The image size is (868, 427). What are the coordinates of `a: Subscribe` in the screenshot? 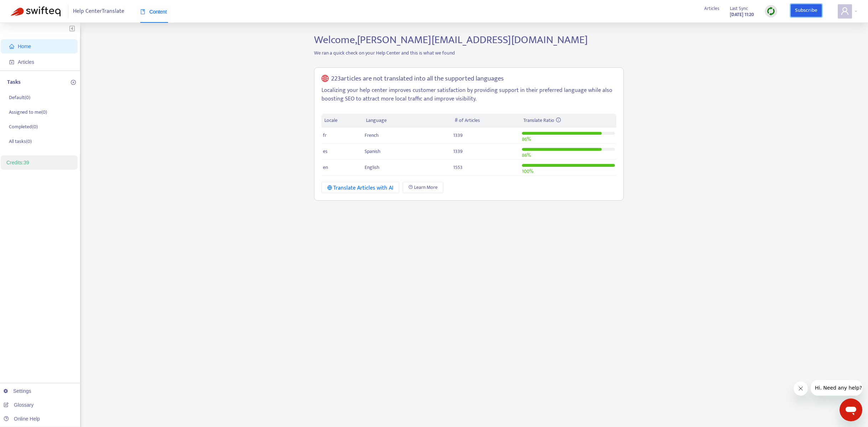 It's located at (807, 11).